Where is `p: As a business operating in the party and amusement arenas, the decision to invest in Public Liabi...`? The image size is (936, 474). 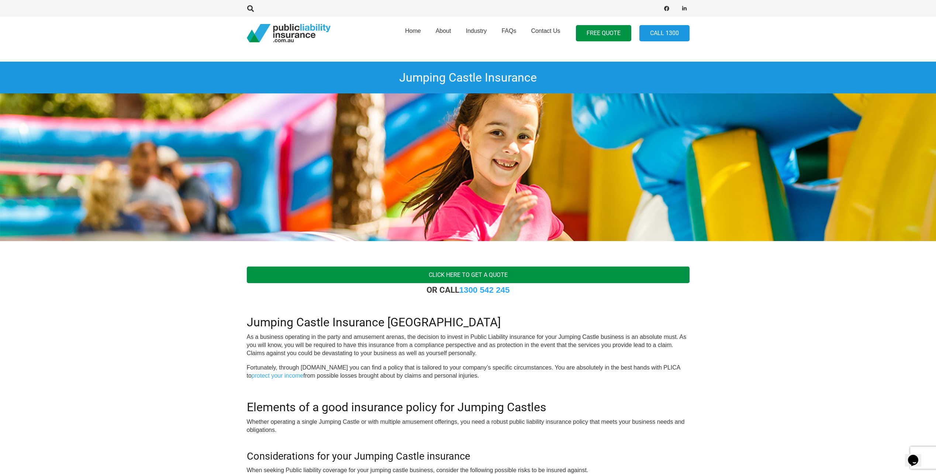 p: As a business operating in the party and amusement arenas, the decision to invest in Public Liabi... is located at coordinates (468, 345).